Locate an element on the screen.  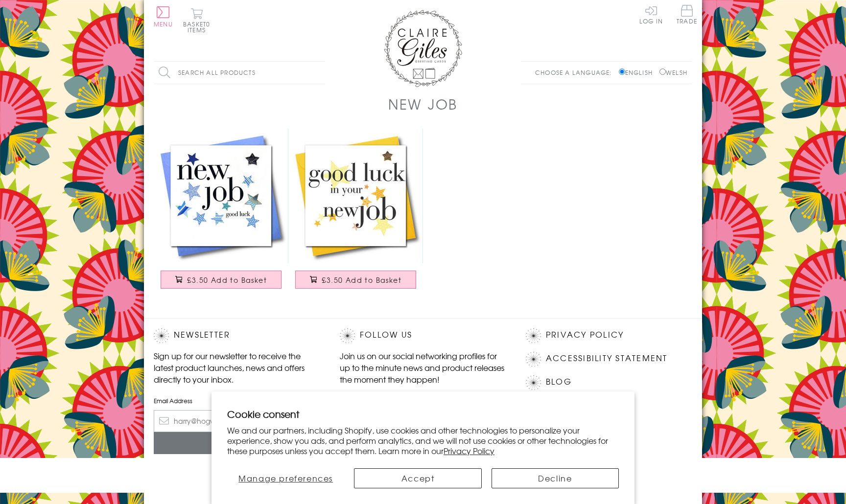
button: Basket0 items is located at coordinates (196, 20).